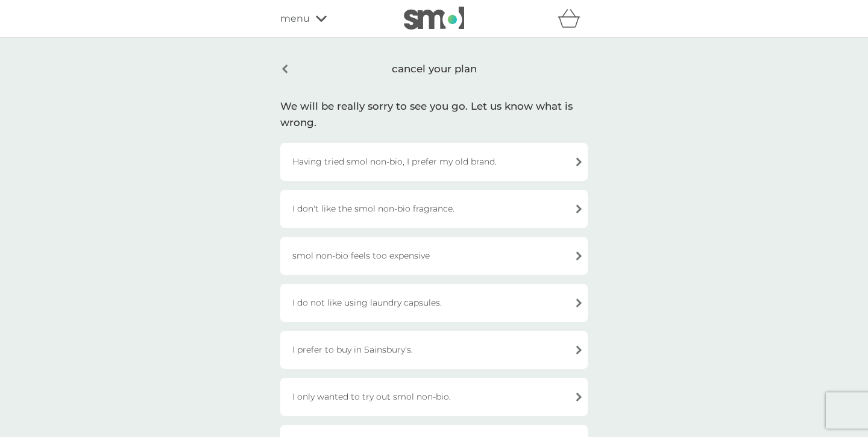 The image size is (868, 437). I want to click on div: I do not like using laundry capsules., so click(434, 302).